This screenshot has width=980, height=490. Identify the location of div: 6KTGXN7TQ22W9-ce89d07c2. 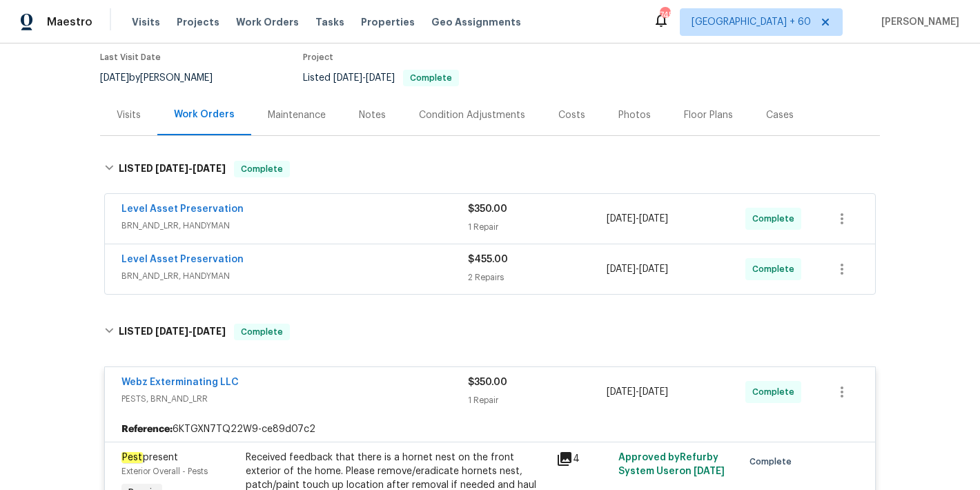
(490, 430).